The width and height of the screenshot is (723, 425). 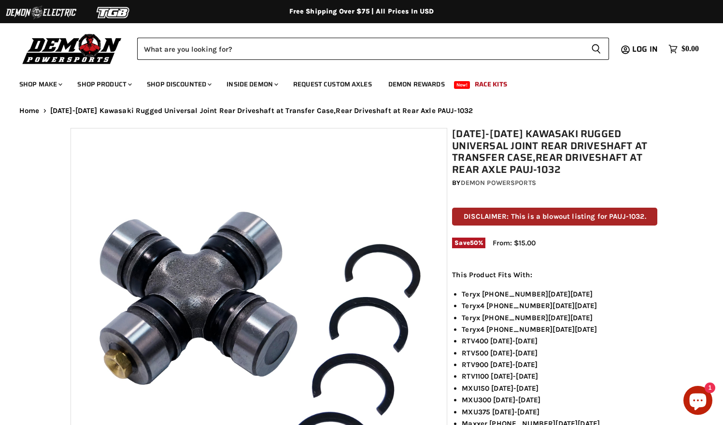 I want to click on a: Inside Demon, so click(x=252, y=84).